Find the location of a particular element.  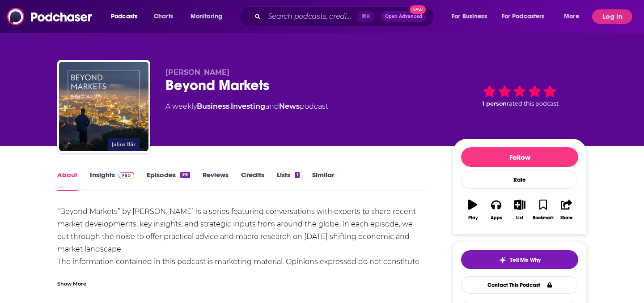

div: Play is located at coordinates (473, 218).